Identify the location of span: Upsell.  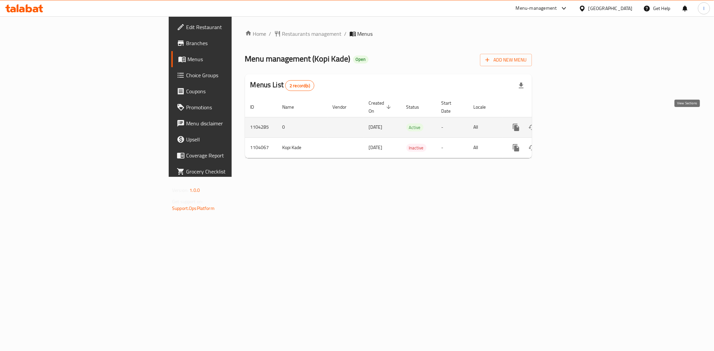
(234, 140).